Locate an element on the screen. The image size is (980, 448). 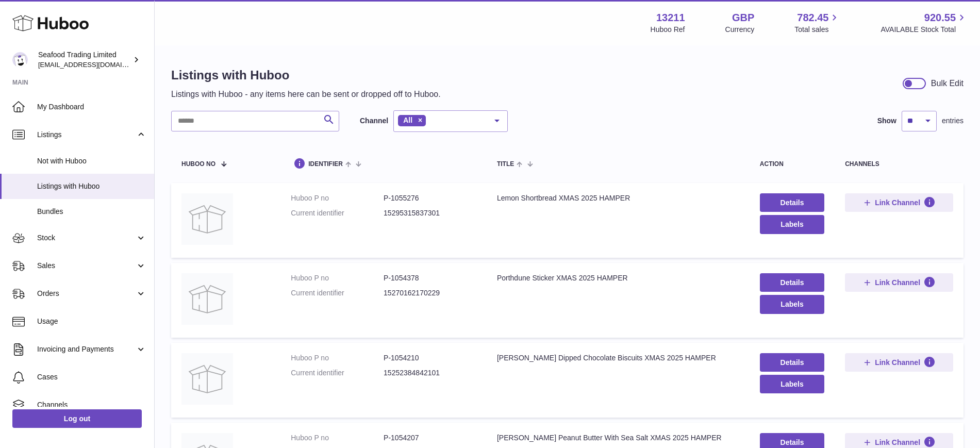
dd: 15270162170229 is located at coordinates (430, 293).